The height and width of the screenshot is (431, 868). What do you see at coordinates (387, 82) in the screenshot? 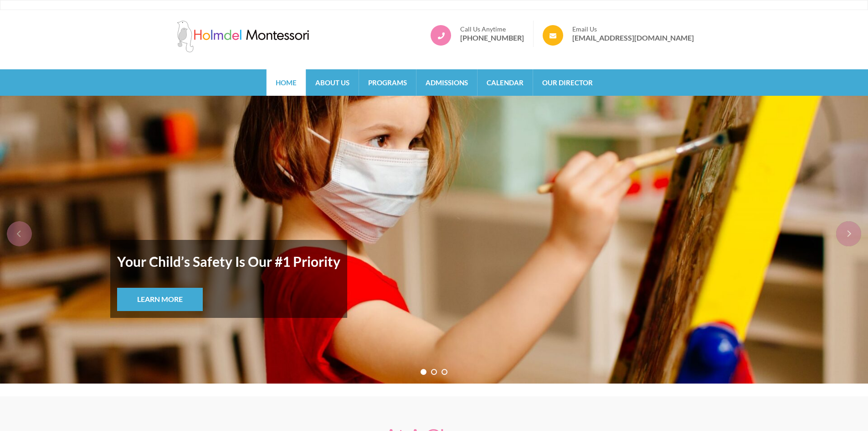
I see `a: Programs` at bounding box center [387, 82].